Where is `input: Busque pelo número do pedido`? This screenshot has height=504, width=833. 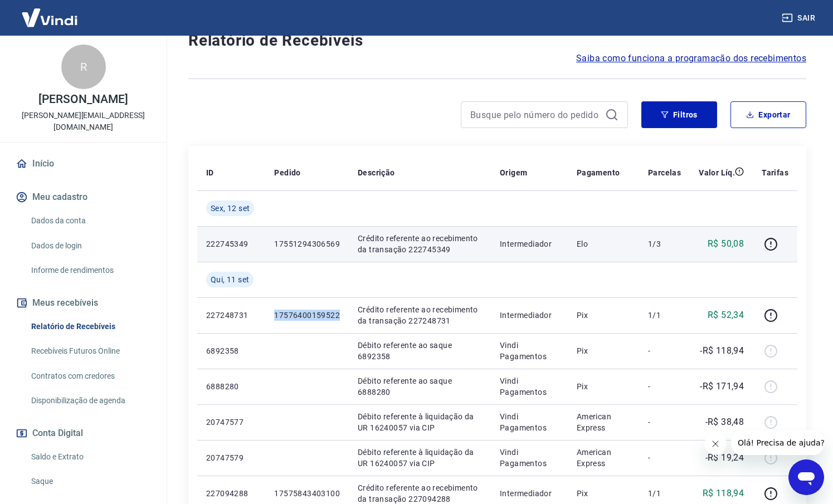 input: Busque pelo número do pedido is located at coordinates (536, 115).